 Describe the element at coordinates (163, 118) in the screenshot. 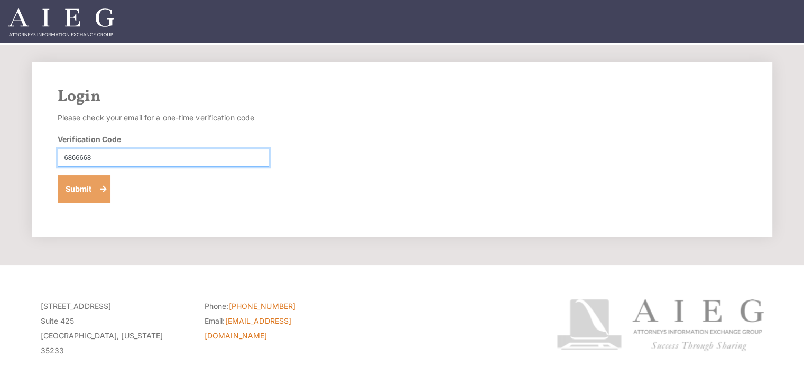

I see `p: Please check your email for a one-time verification code` at that location.